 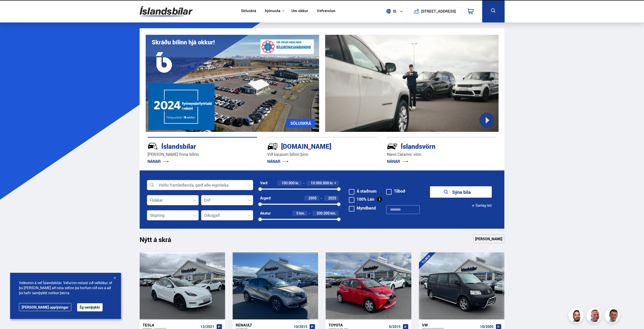 I want to click on a: Söluskrá, so click(x=249, y=11).